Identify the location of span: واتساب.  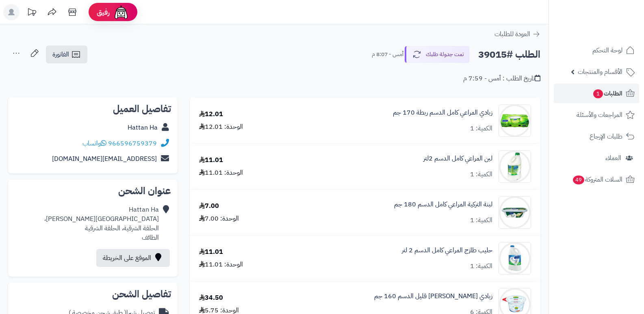
(94, 144).